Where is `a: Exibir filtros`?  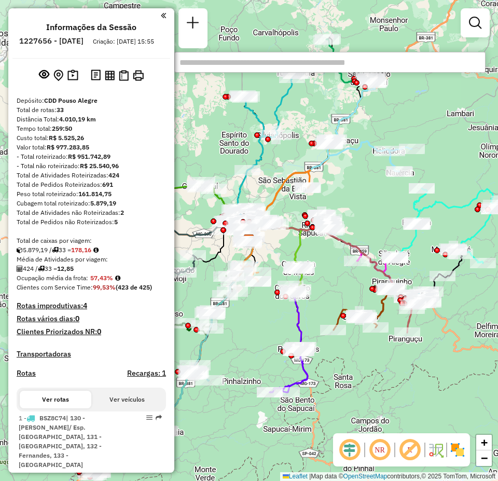
a: Exibir filtros is located at coordinates (475, 23).